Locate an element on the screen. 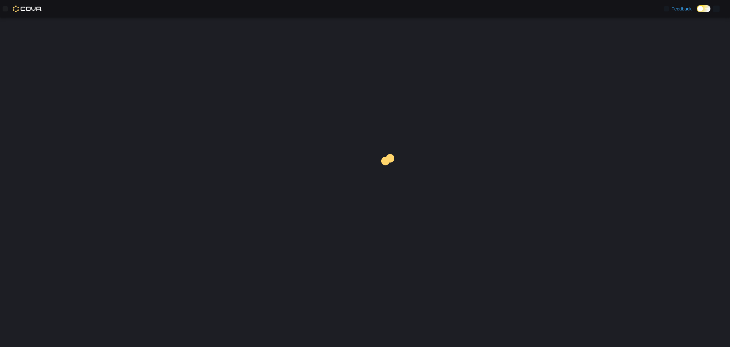 The image size is (730, 347). img: Cova is located at coordinates (27, 9).